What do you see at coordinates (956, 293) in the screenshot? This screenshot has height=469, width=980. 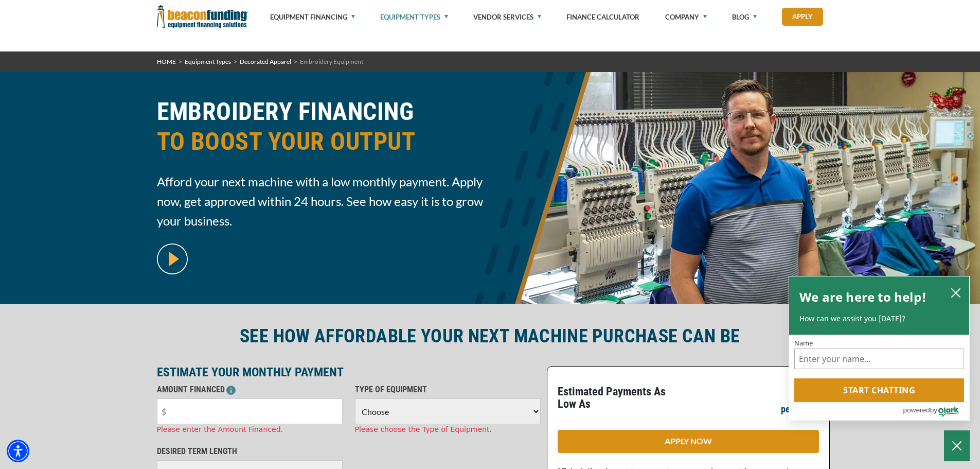 I see `button: close chatbox` at bounding box center [956, 293].